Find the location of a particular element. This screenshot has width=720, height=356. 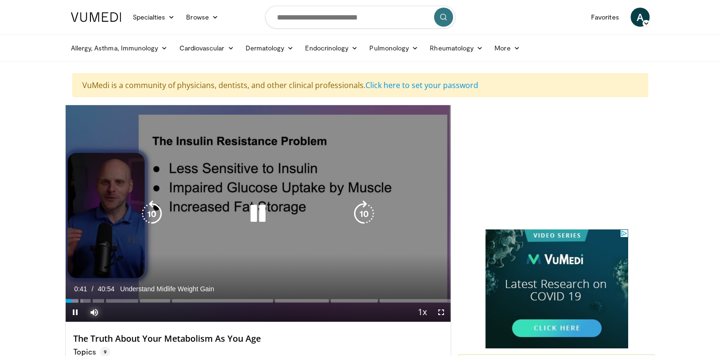

button: Mute is located at coordinates (94, 312).